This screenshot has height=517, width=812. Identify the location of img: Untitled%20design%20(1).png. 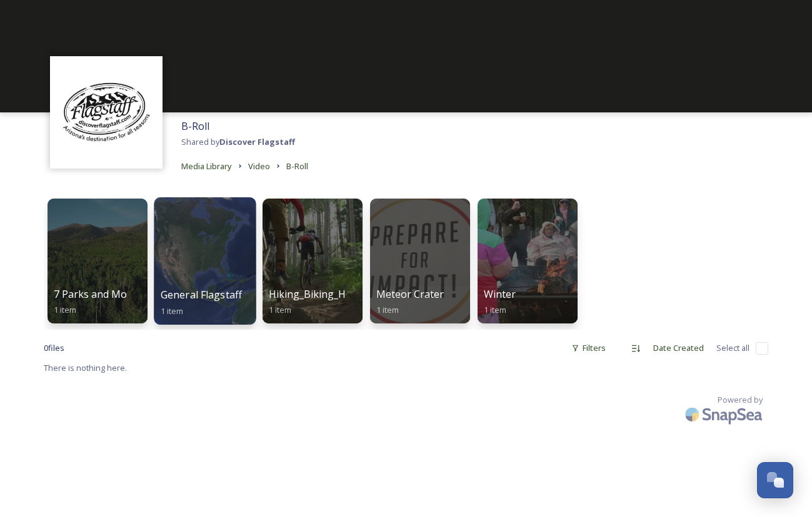
(106, 113).